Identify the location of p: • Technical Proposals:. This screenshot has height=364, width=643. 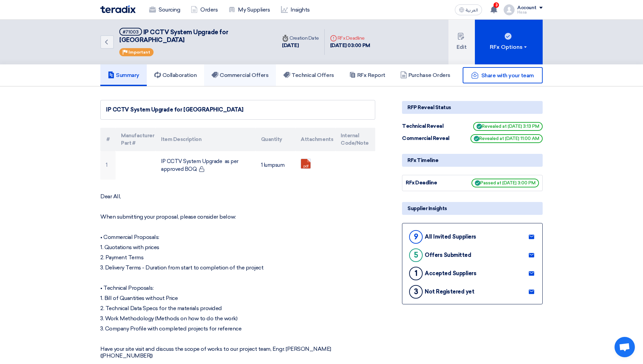
(238, 288).